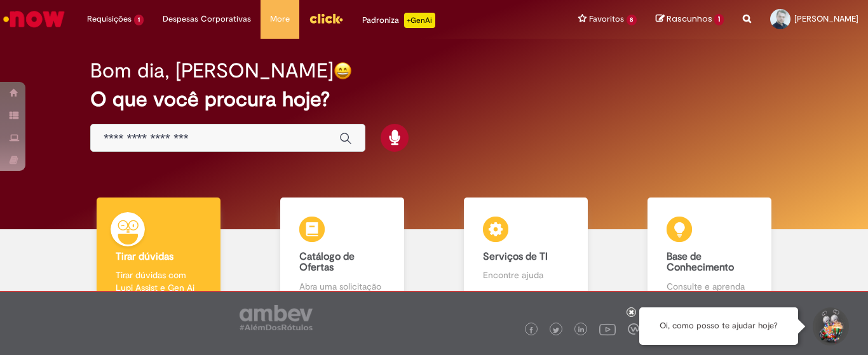  What do you see at coordinates (633, 330) in the screenshot?
I see `img: logo_footer_workplace.png` at bounding box center [633, 330].